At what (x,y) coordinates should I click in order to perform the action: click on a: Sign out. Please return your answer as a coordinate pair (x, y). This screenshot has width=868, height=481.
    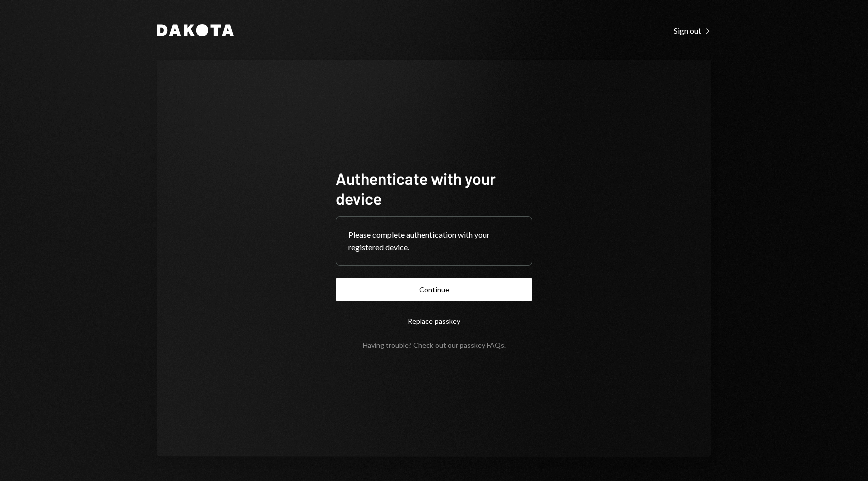
    Looking at the image, I should click on (692, 30).